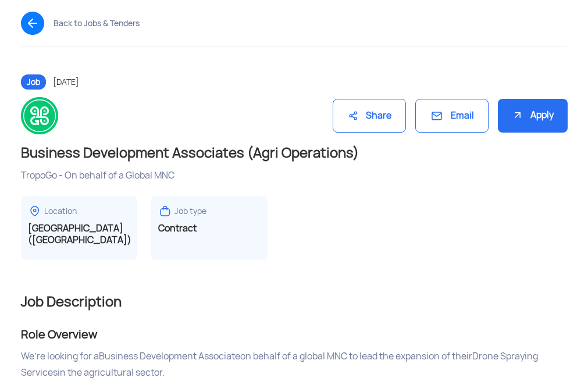 This screenshot has width=588, height=378. What do you see at coordinates (294, 302) in the screenshot?
I see `h2: Job Description` at bounding box center [294, 302].